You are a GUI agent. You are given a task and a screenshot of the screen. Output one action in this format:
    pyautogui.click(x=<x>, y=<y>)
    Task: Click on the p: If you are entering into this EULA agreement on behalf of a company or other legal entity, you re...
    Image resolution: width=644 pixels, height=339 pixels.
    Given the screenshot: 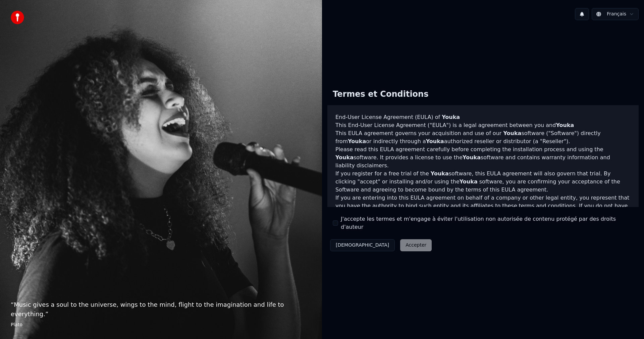 What is the action you would take?
    pyautogui.click(x=483, y=210)
    